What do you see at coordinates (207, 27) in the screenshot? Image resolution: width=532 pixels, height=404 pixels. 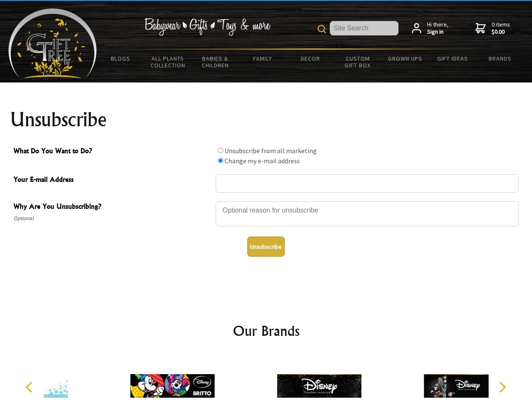 I see `img: Babywear - Gifts - Toys & more` at bounding box center [207, 27].